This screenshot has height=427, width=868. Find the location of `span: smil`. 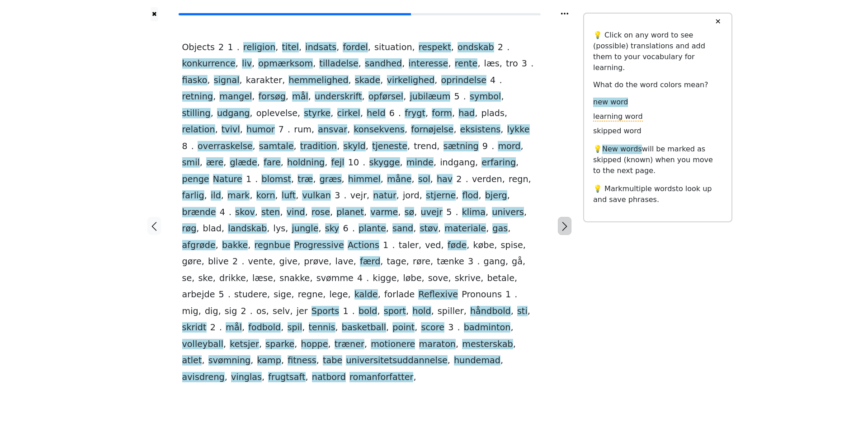

span: smil is located at coordinates (191, 163).